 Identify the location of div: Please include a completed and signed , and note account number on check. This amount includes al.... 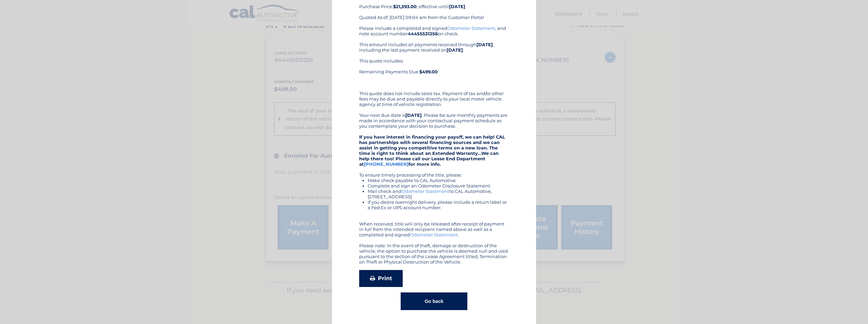
(434, 145).